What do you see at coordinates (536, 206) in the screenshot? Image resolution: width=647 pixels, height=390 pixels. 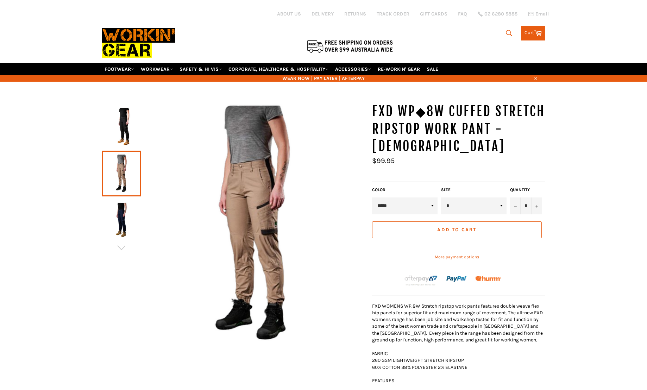 I see `button: Increase item quantity by one` at bounding box center [536, 206].